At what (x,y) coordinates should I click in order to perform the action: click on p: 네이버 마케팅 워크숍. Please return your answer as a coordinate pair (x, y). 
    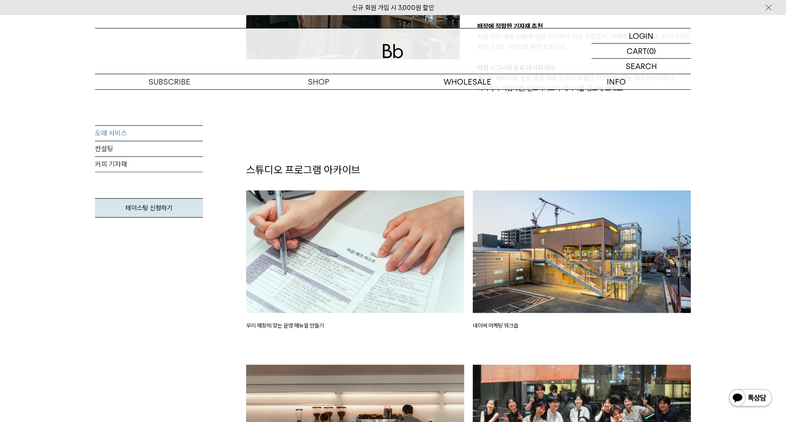
    Looking at the image, I should click on (582, 326).